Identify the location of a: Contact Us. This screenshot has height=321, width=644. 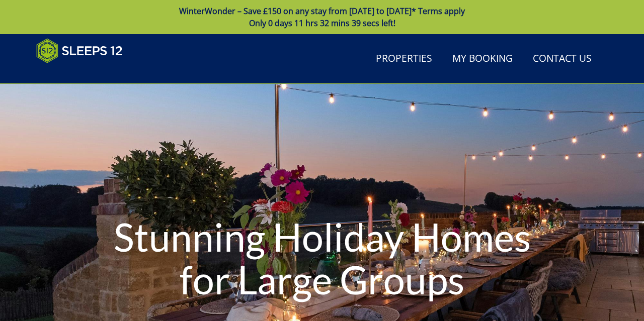
(562, 59).